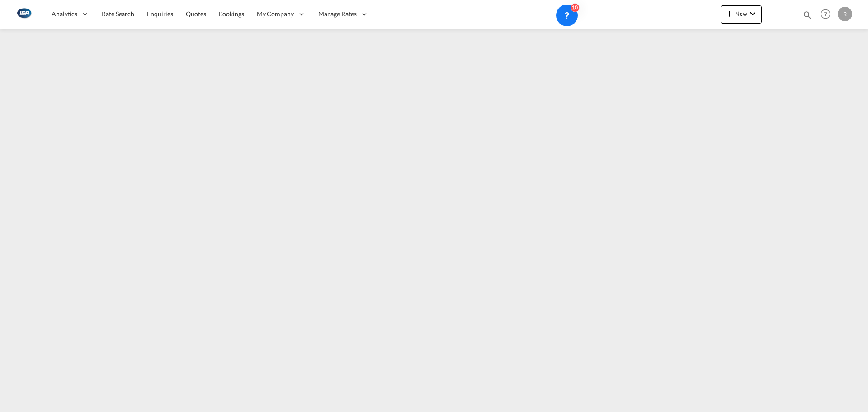 This screenshot has width=868, height=412. What do you see at coordinates (730, 14) in the screenshot?
I see `md-icon: icon-plus 400-fg` at bounding box center [730, 14].